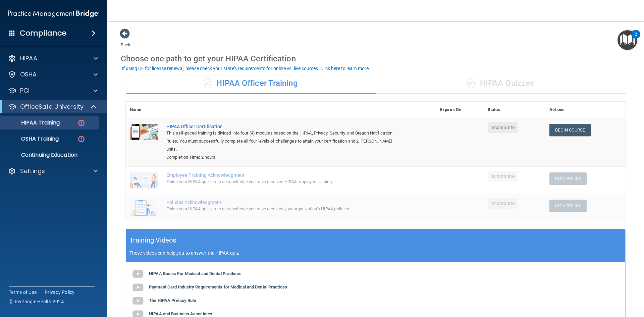  I want to click on a: Privacy Policy, so click(60, 292).